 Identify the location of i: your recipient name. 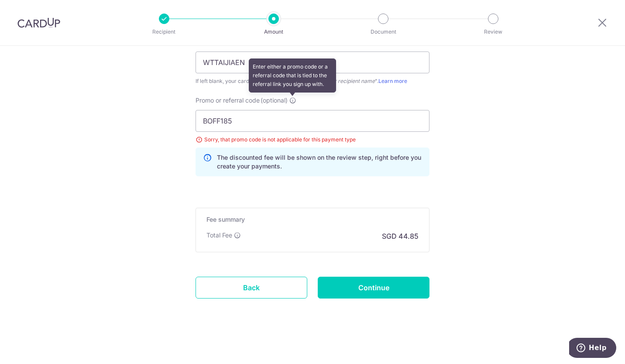
(350, 81).